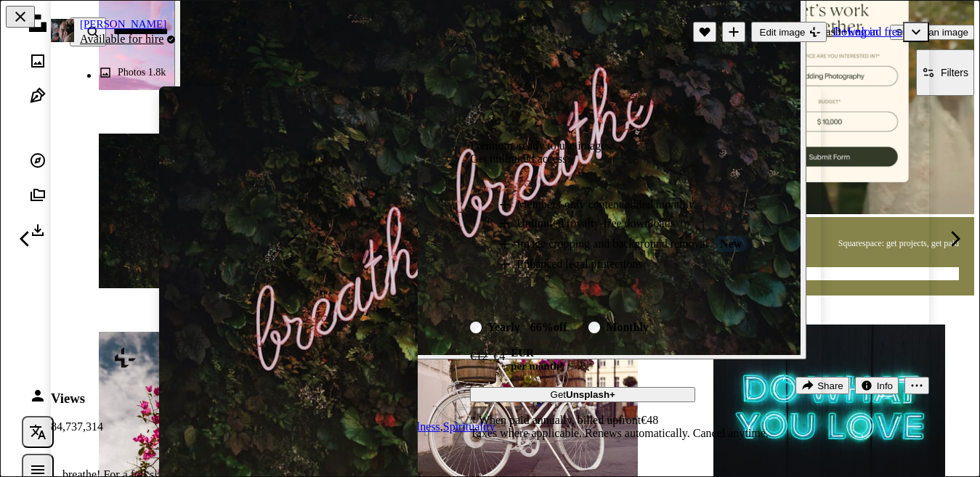 Image resolution: width=980 pixels, height=477 pixels. I want to click on strong: Unsplash+, so click(590, 395).